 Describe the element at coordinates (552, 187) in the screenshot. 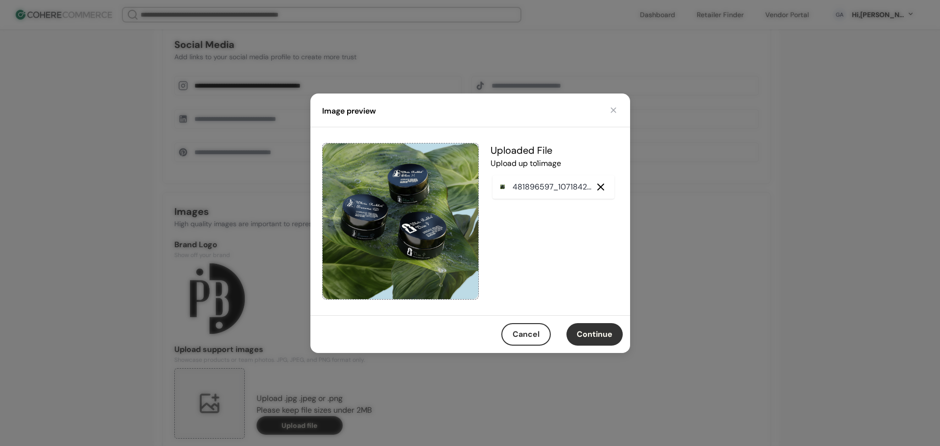

I see `p: 481896597_1071842248290283_556338562843454508_n_73da15_.jpg` at that location.